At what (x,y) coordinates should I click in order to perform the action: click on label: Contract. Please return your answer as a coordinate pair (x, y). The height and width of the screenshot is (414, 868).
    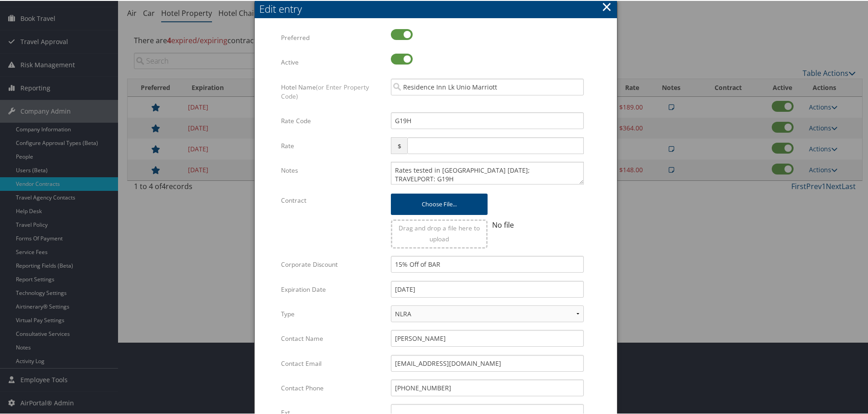
    Looking at the image, I should click on (332, 199).